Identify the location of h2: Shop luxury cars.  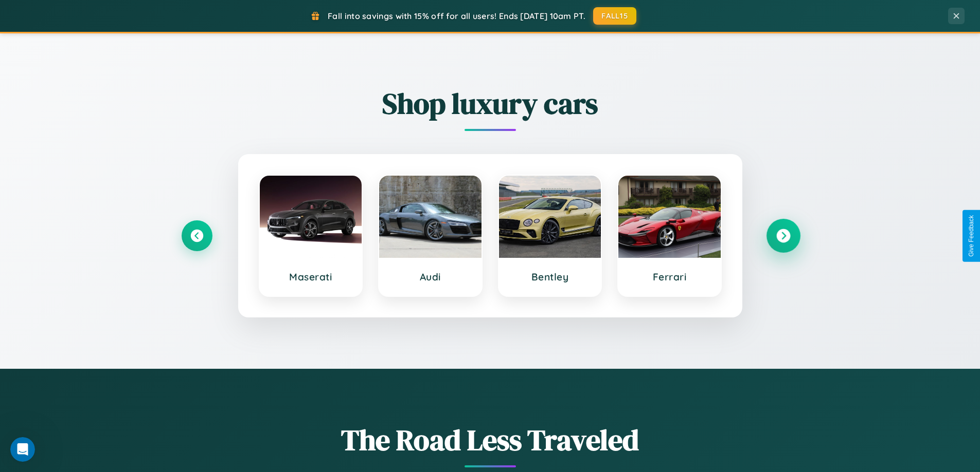
(490, 104).